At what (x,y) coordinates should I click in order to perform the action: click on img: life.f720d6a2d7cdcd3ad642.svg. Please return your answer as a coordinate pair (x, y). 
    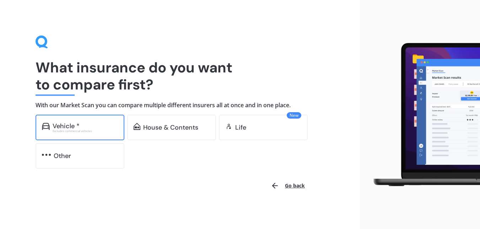
    Looking at the image, I should click on (229, 127).